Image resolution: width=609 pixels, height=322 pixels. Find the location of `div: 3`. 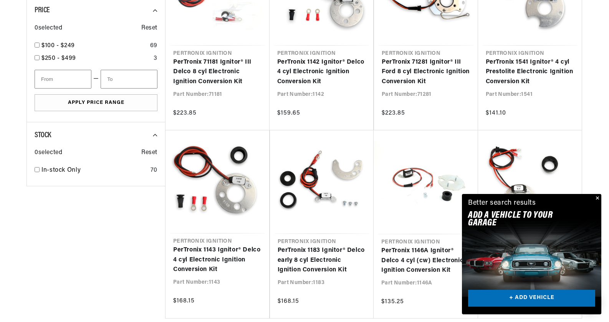

div: 3 is located at coordinates (155, 59).